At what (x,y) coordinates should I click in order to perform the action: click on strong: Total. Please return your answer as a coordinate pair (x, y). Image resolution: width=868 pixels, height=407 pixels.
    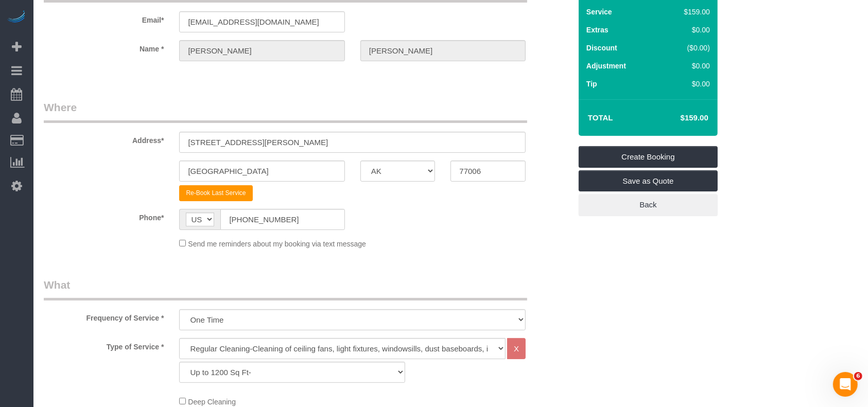
    Looking at the image, I should click on (600, 117).